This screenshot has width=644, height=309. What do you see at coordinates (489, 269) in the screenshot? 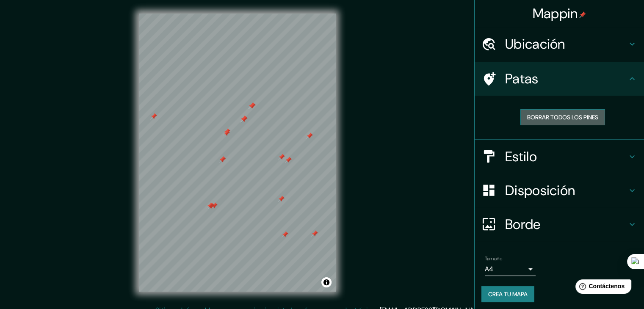
I see `font: A4` at bounding box center [489, 269].